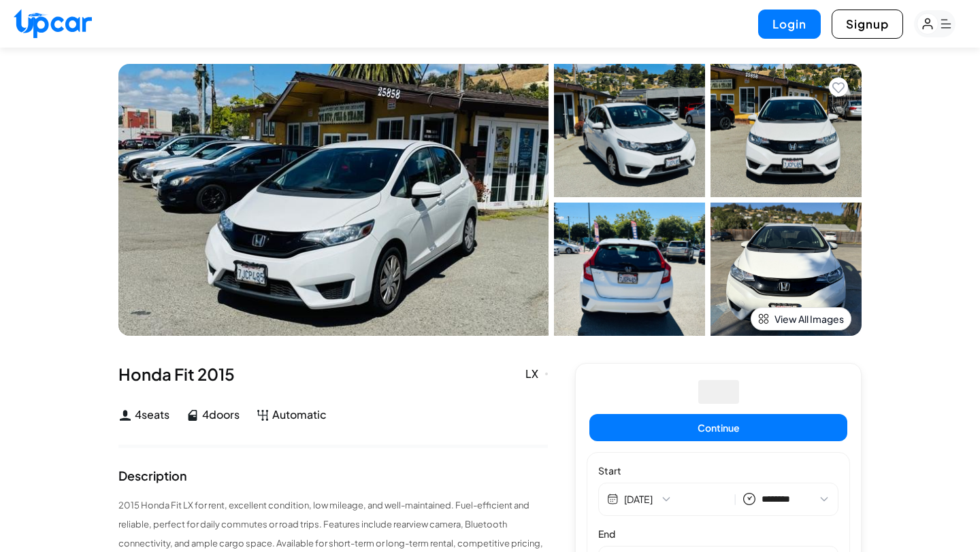  What do you see at coordinates (718, 470) in the screenshot?
I see `label: Start` at bounding box center [718, 470].